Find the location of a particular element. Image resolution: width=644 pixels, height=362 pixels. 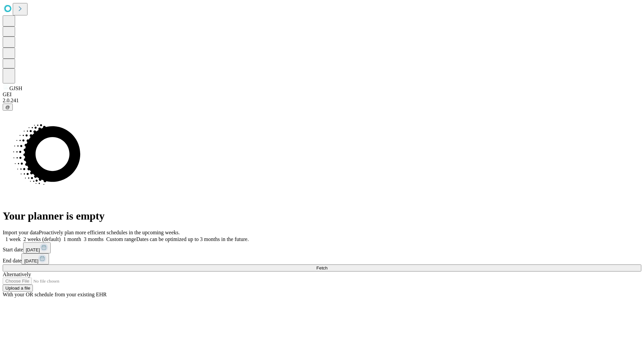

span: Import your data is located at coordinates (21, 232).